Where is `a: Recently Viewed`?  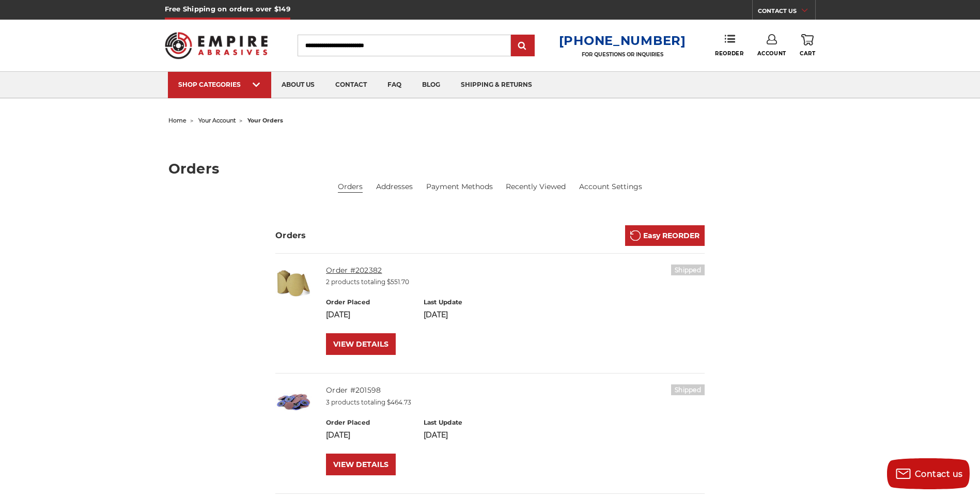
a: Recently Viewed is located at coordinates (536, 186).